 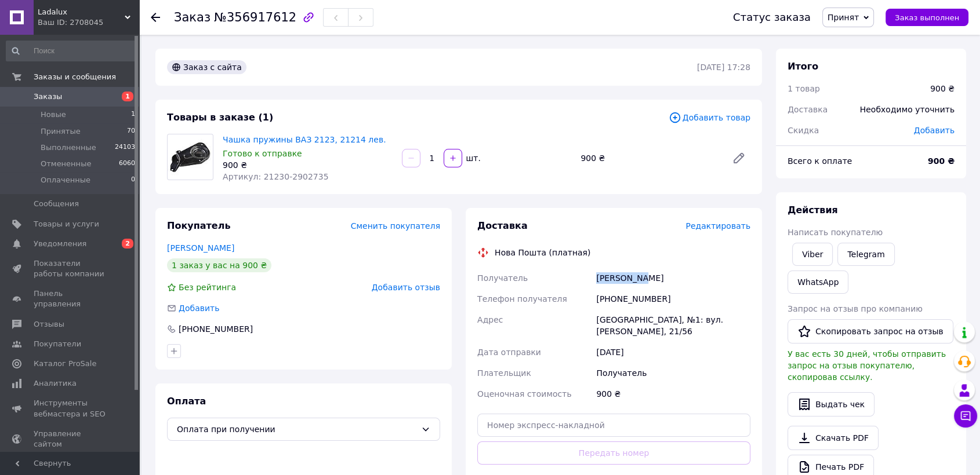 What do you see at coordinates (870, 332) in the screenshot?
I see `button: Скопировать запрос на отзыв` at bounding box center [870, 332].